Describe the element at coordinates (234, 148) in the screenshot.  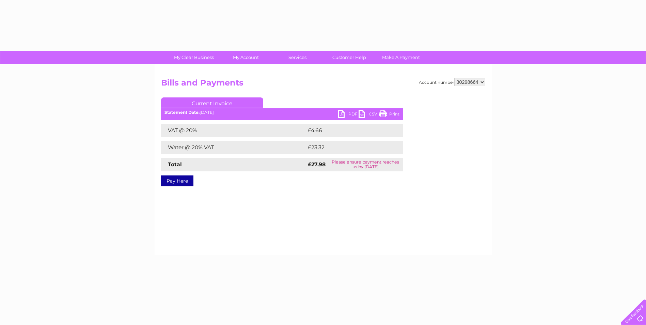
I see `td: Water @ 20% VAT` at that location.